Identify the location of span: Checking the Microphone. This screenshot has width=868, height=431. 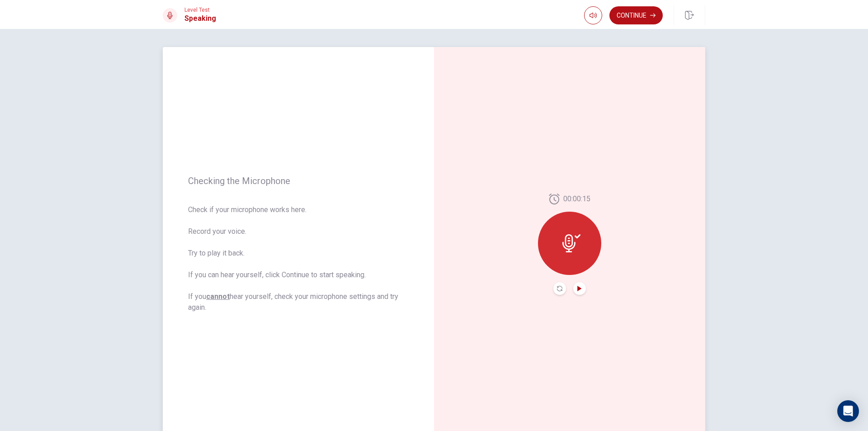
(298, 181).